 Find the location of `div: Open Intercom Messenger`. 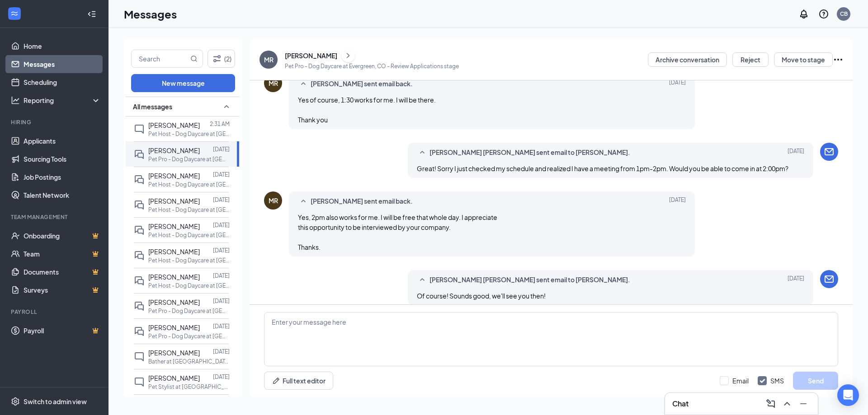

div: Open Intercom Messenger is located at coordinates (848, 395).